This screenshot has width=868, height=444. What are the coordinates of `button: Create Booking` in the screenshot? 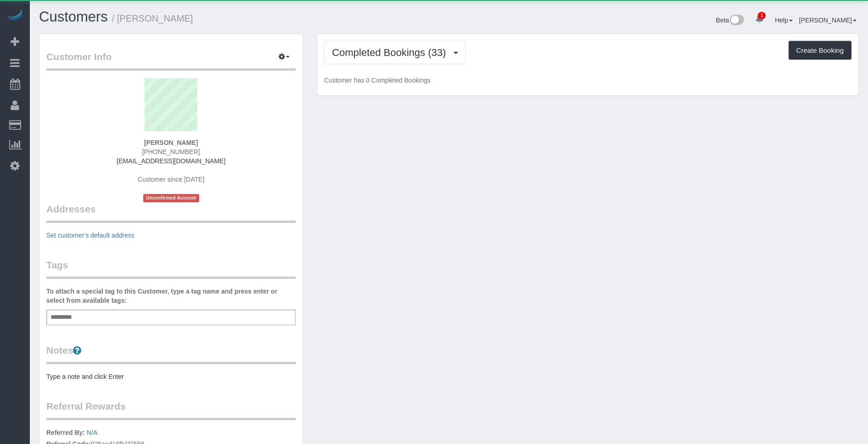 It's located at (820, 50).